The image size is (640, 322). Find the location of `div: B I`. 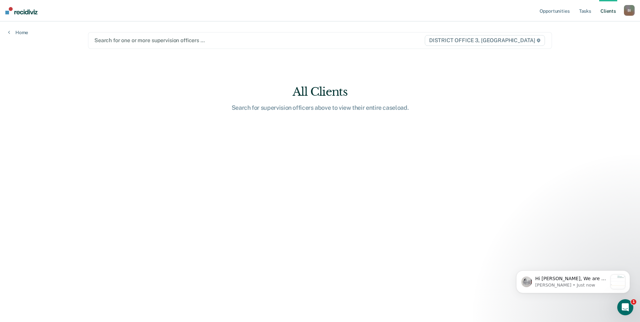

div: B I is located at coordinates (629, 10).